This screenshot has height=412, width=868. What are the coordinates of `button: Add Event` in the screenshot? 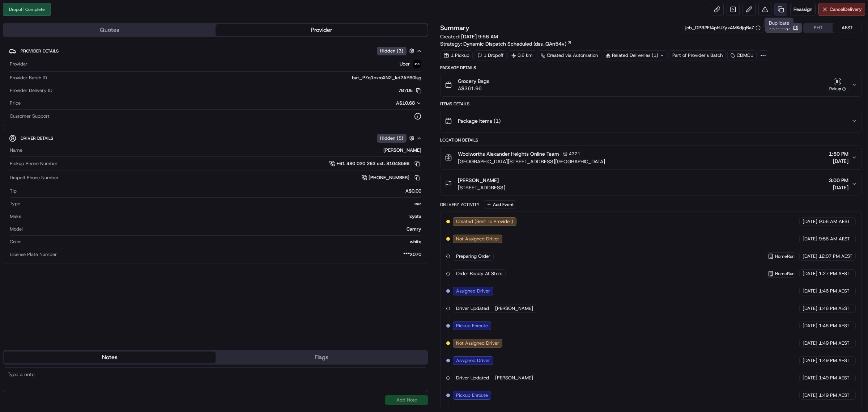 It's located at (500, 205).